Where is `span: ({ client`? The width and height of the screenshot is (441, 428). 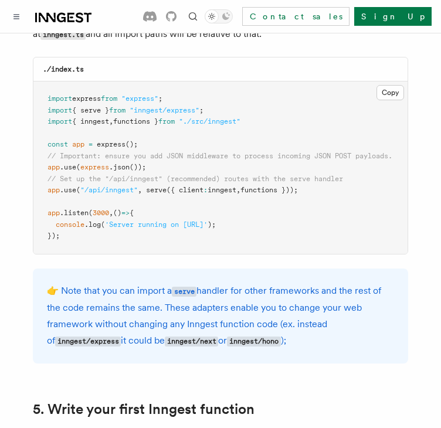
span: ({ client is located at coordinates (185, 190).